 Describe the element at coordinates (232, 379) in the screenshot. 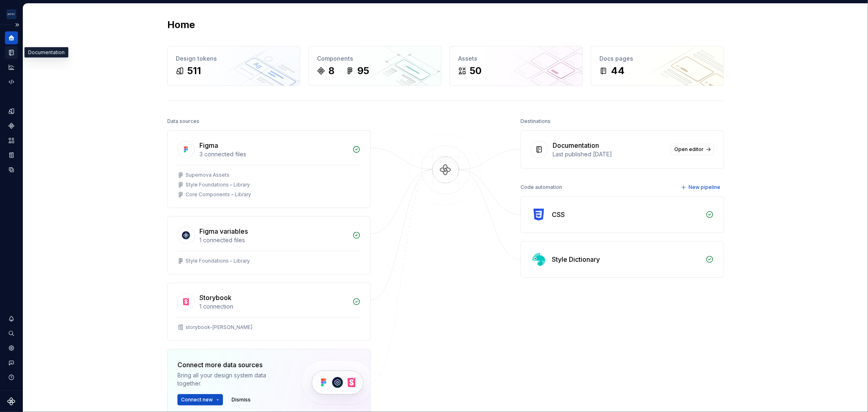

I see `div: Bring all your design system data together.` at that location.